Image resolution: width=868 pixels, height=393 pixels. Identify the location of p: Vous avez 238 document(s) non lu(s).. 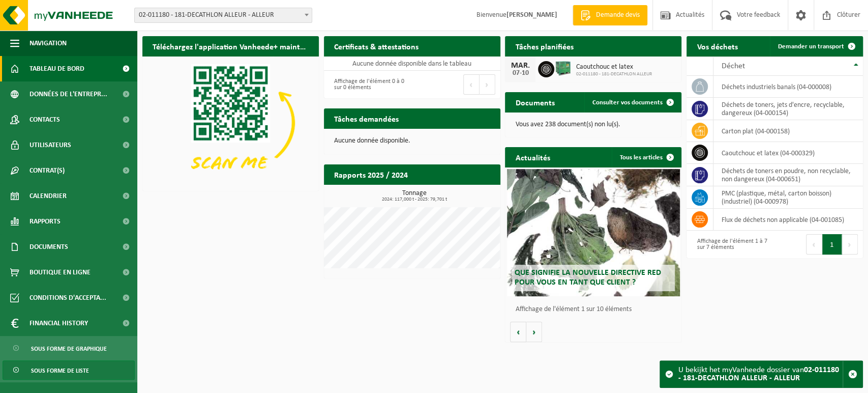
(593, 125).